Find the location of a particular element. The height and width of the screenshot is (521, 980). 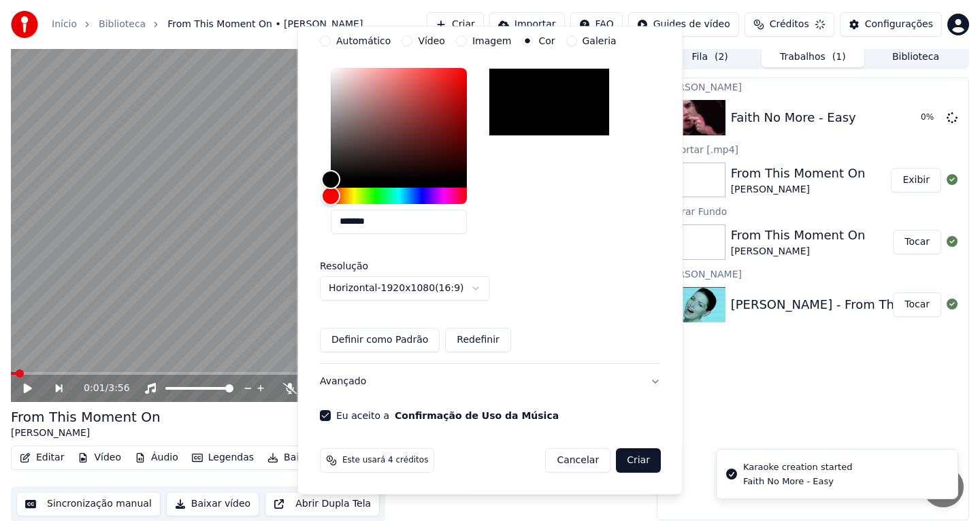

label: Automático is located at coordinates (363, 41).